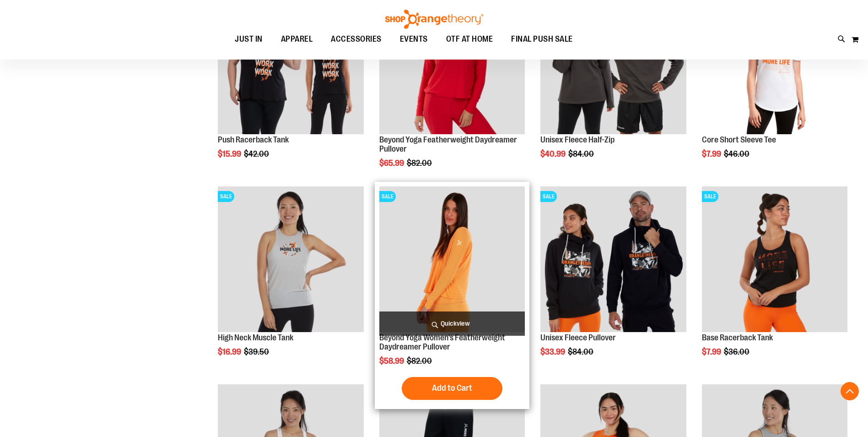 The image size is (868, 437). I want to click on img: Shop Orangetheory, so click(434, 19).